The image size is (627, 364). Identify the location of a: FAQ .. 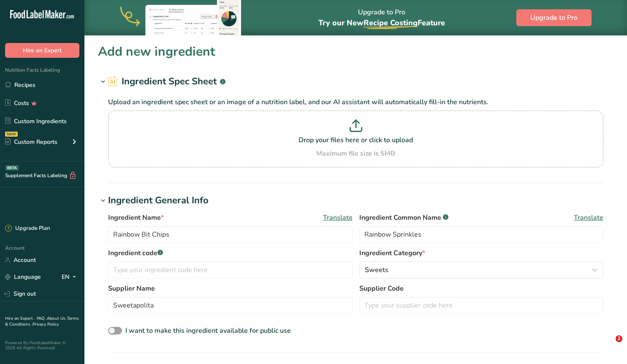
(42, 318).